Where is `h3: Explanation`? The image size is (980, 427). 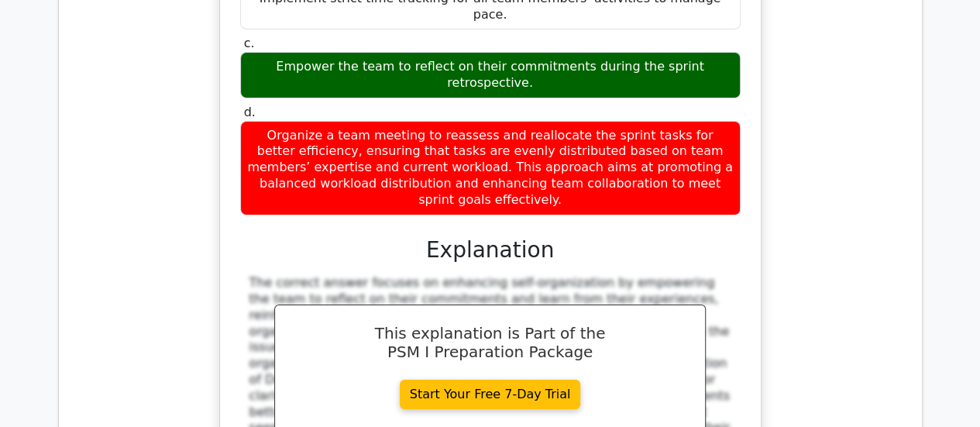 h3: Explanation is located at coordinates (490, 250).